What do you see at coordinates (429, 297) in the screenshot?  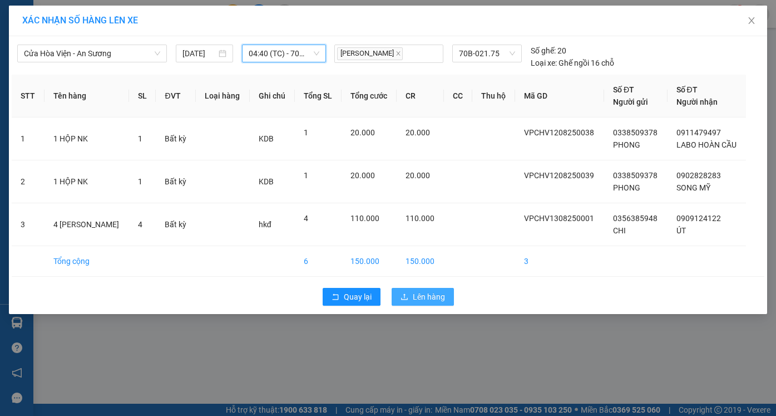 I see `span: Lên hàng` at bounding box center [429, 297].